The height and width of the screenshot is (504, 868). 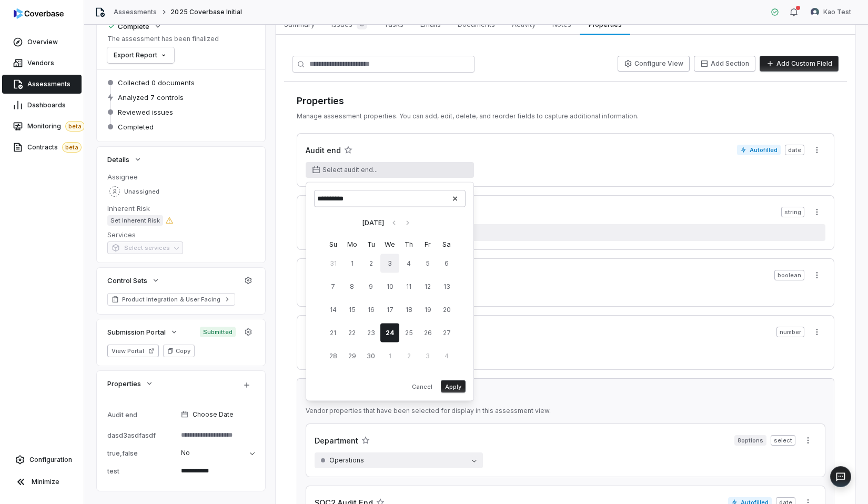 I want to click on dt: Services, so click(x=181, y=235).